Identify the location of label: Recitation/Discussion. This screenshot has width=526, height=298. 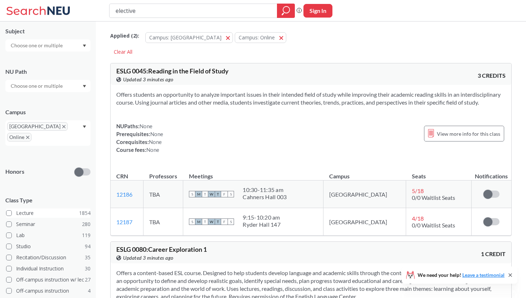
(48, 257).